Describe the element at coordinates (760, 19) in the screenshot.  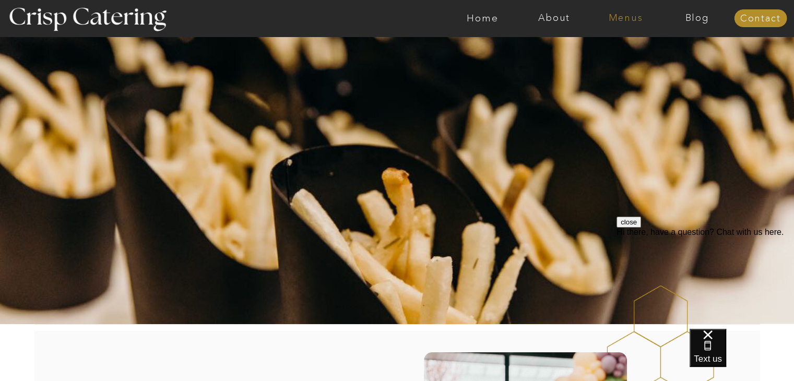
I see `a: Contact` at that location.